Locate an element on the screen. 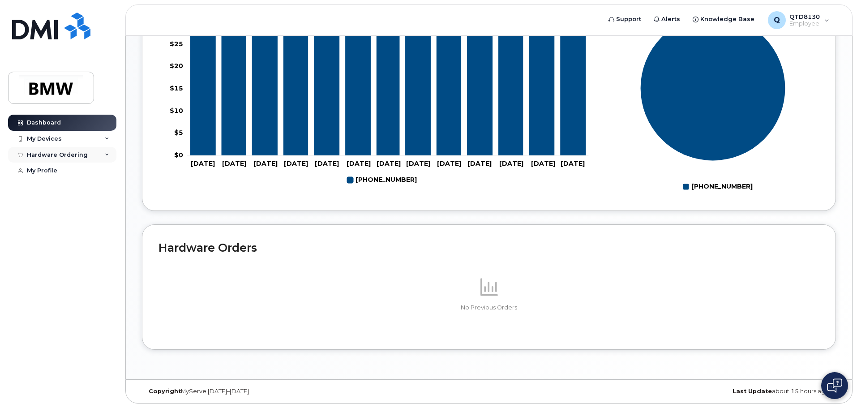  h2: Hardware Orders is located at coordinates (489, 248).